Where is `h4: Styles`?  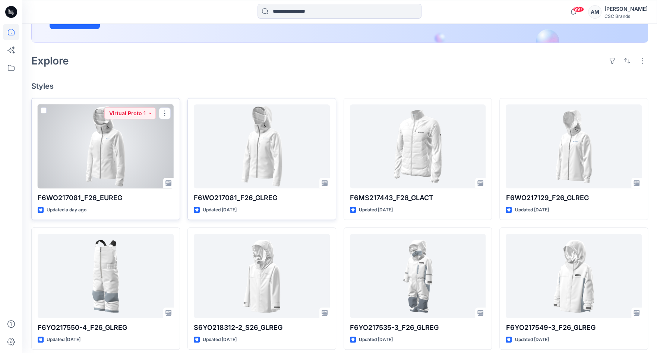
h4: Styles is located at coordinates (340, 86).